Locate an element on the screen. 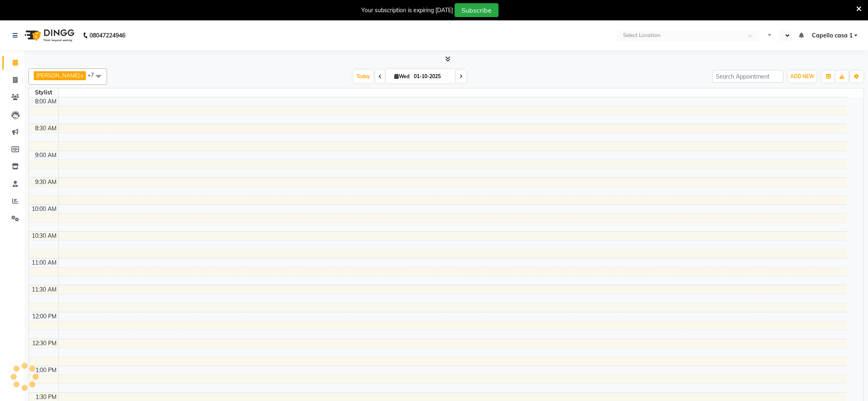 The image size is (868, 401). div: 8:30 AM is located at coordinates (46, 128).